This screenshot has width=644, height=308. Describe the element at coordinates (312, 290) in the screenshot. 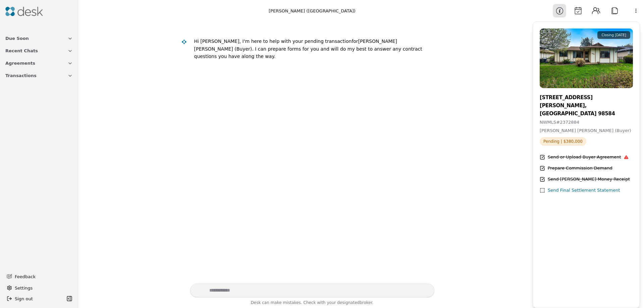

I see `textarea: Write your prompt here` at that location.